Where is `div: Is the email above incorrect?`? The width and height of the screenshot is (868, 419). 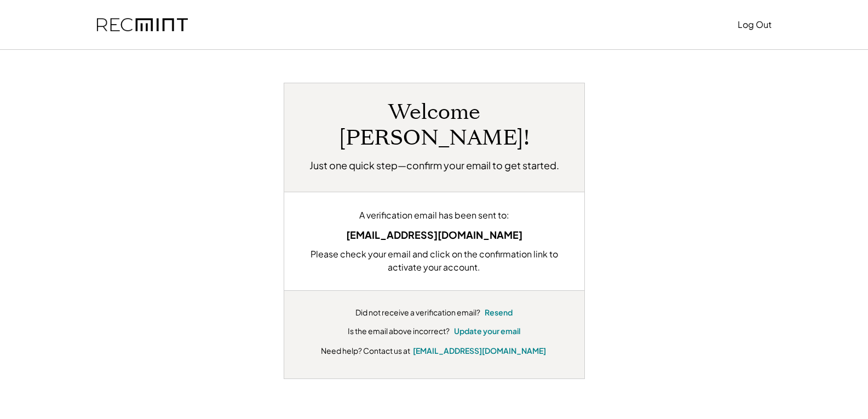
div: Is the email above incorrect? is located at coordinates (399, 331).